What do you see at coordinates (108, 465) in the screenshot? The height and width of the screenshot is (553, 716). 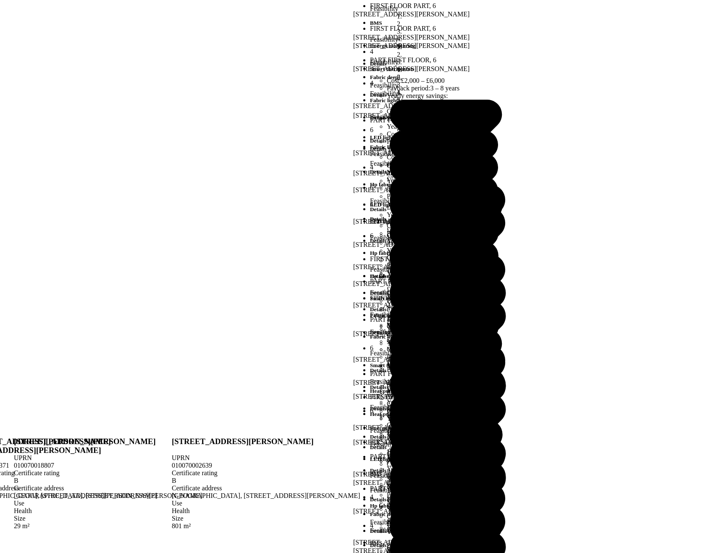 I see `div: 010070018807` at bounding box center [108, 465].